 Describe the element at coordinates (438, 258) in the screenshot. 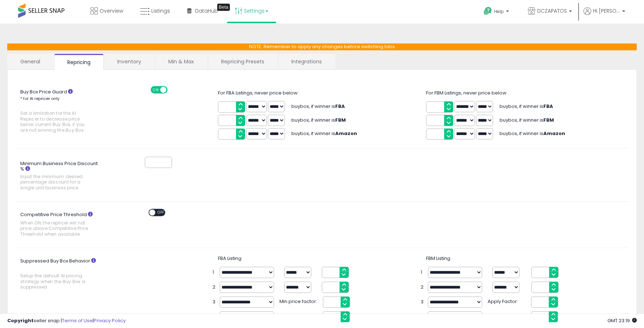

I see `span: FBM Listing` at that location.